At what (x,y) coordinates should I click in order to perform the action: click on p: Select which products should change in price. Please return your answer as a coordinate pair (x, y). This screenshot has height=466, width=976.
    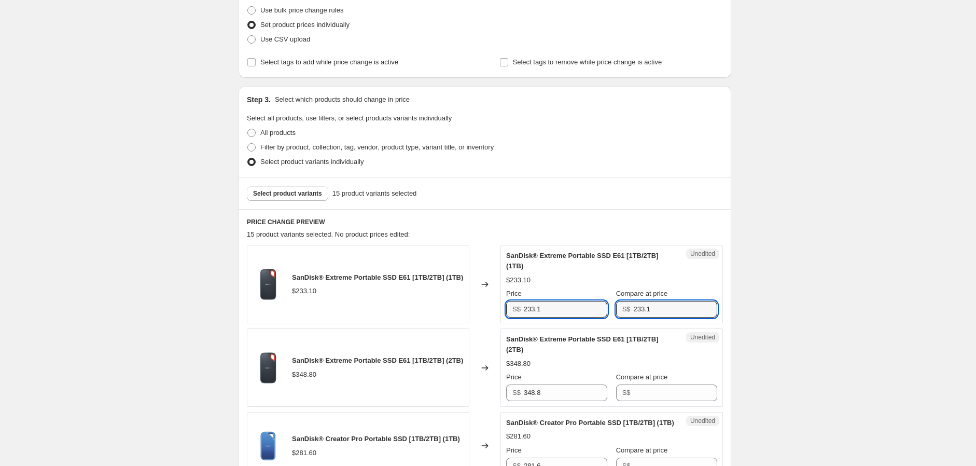
    Looking at the image, I should click on (342, 100).